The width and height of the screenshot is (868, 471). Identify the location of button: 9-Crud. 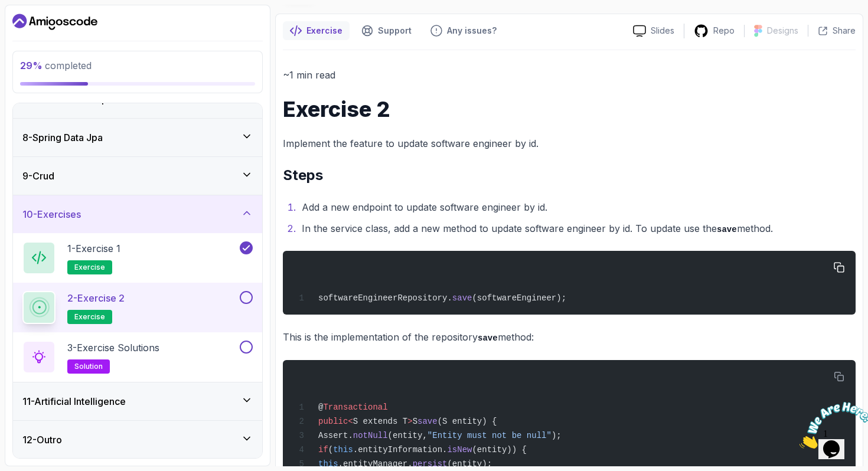
(138, 175).